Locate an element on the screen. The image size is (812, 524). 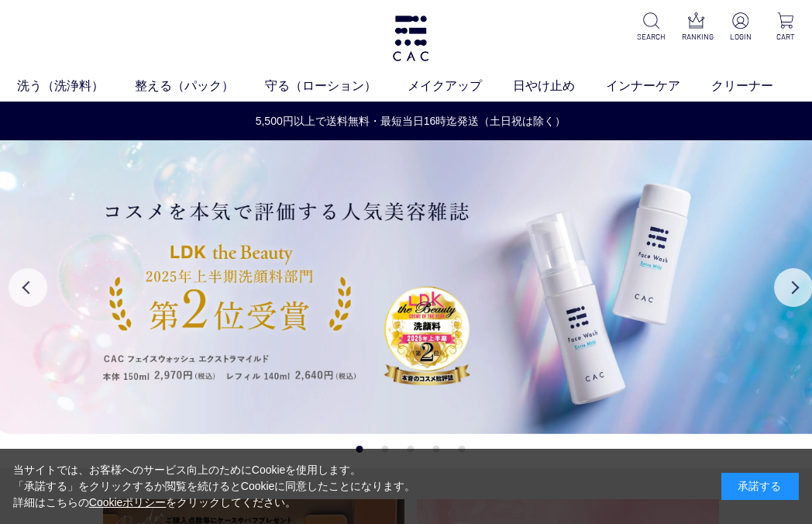
button: 2 of 5 is located at coordinates (385, 449).